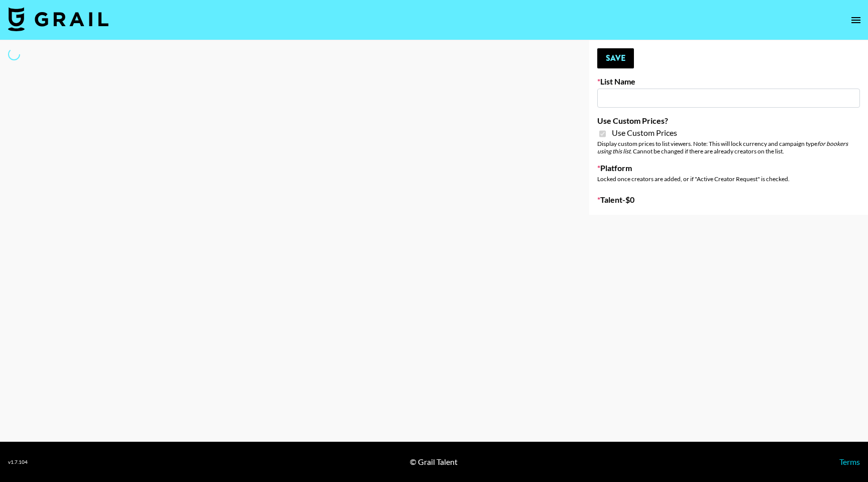 The width and height of the screenshot is (868, 482). What do you see at coordinates (728, 121) in the screenshot?
I see `label: Use Custom Prices?` at bounding box center [728, 121].